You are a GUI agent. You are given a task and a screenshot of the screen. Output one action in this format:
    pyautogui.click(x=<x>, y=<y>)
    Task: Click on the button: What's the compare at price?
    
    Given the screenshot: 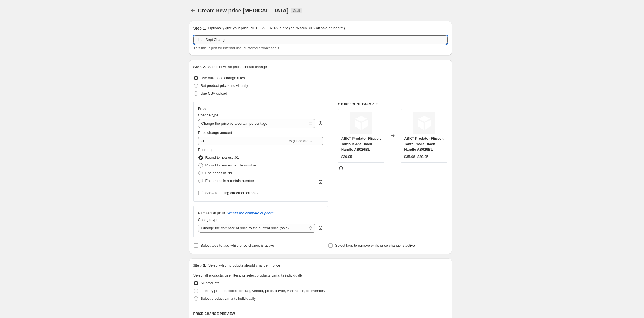 What is the action you would take?
    pyautogui.click(x=251, y=213)
    